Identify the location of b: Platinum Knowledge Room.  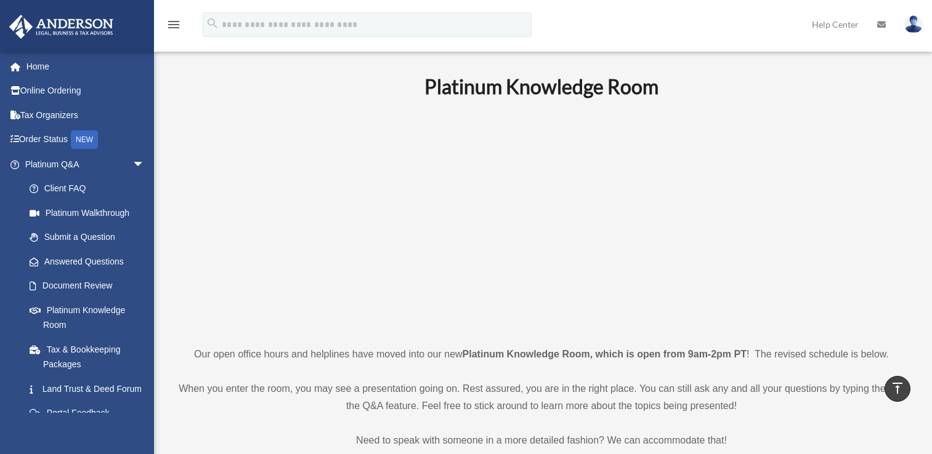
(541, 86).